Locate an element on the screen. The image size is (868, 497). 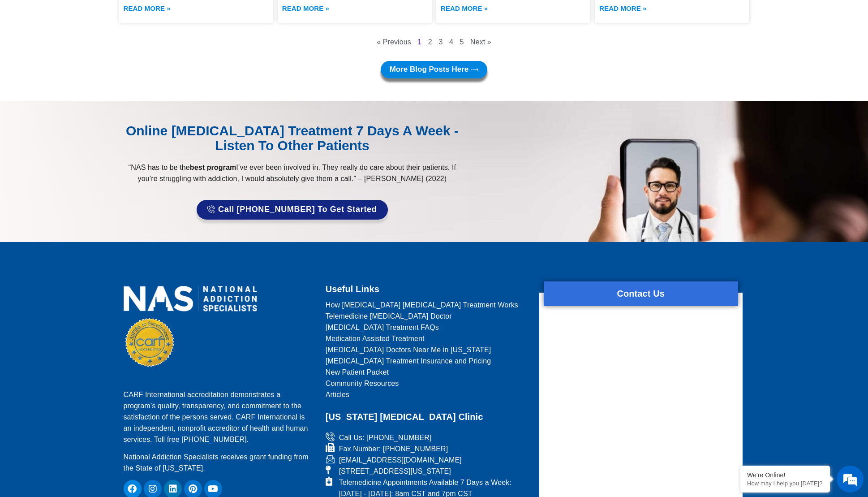
a: Read more about Opioid Withdrawal: Understanding the Symptoms and What to Expect is located at coordinates (623, 8).